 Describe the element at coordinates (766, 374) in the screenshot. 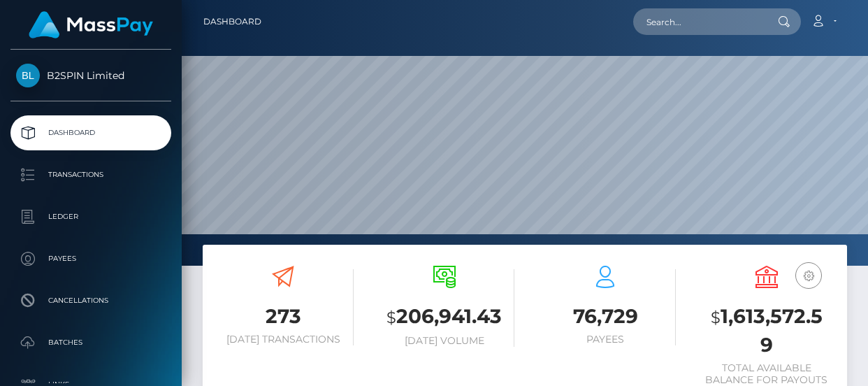

I see `h6: Total Available Balance for Payouts` at that location.